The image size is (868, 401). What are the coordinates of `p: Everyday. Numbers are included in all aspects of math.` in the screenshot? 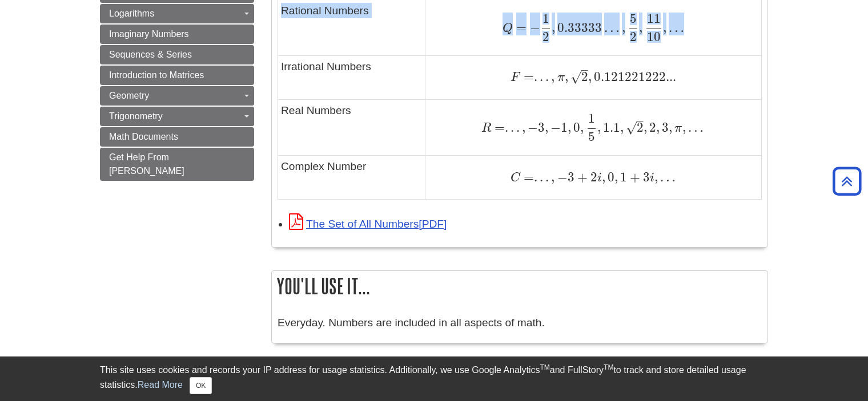 It's located at (520, 323).